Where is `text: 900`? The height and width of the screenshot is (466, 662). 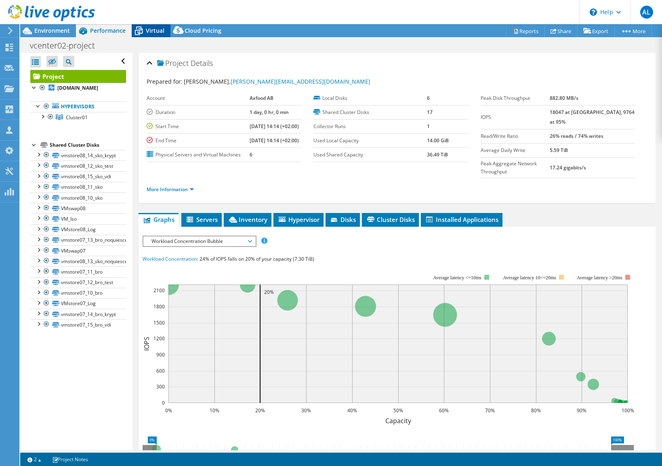 text: 900 is located at coordinates (160, 354).